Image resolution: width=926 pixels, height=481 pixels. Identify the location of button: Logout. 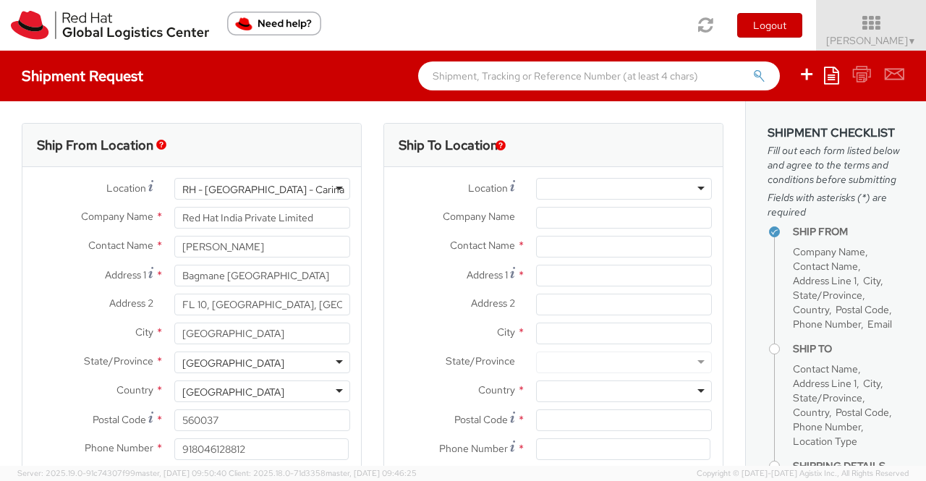
(769, 25).